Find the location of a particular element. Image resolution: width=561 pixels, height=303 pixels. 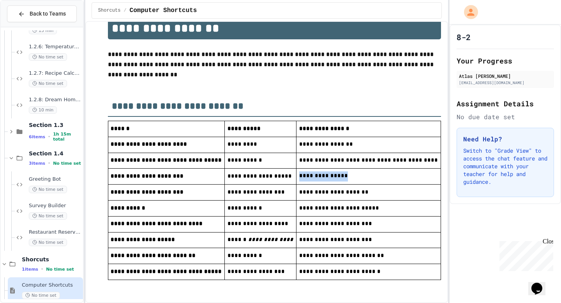

span: Restaurant Reservation System is located at coordinates (55, 232).